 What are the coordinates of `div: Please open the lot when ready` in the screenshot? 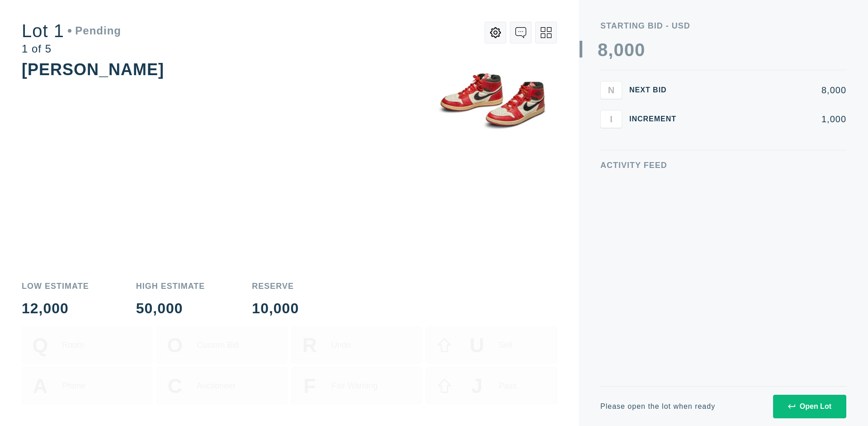 It's located at (658, 406).